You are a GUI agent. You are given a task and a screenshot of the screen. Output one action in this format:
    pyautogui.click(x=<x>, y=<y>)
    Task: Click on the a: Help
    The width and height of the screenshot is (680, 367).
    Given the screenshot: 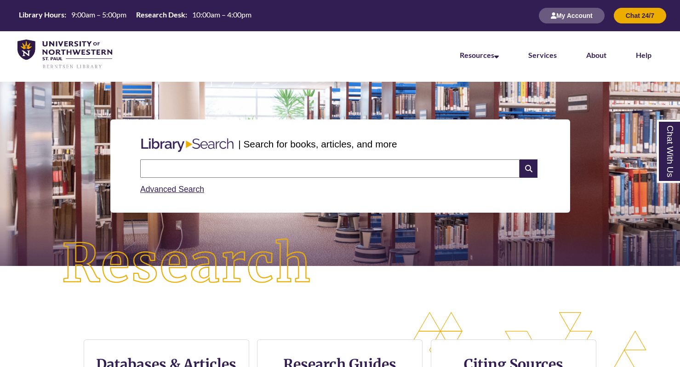 What is the action you would take?
    pyautogui.click(x=644, y=55)
    